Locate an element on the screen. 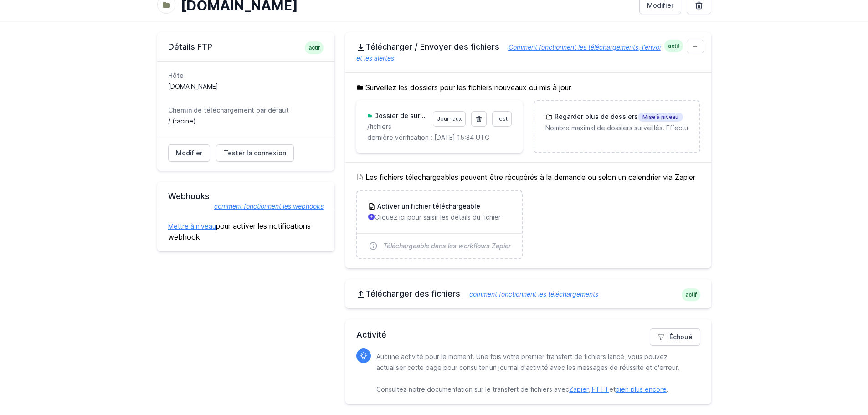 This screenshot has height=415, width=868. a: Journaux is located at coordinates (450, 119).